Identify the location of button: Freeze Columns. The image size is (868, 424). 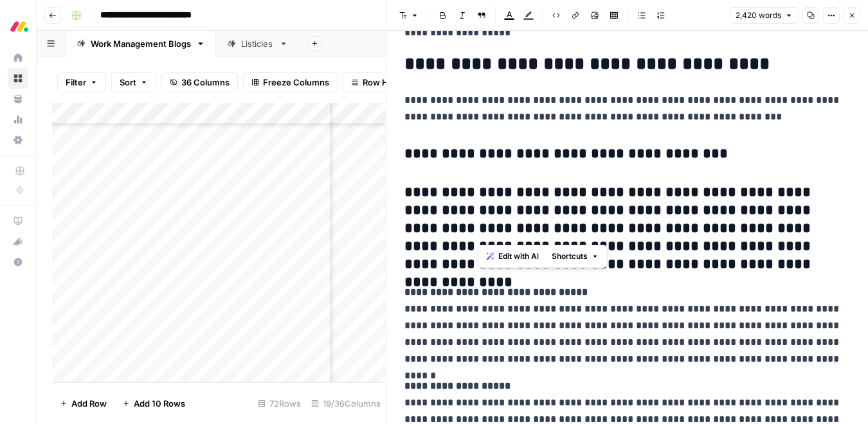
(290, 82).